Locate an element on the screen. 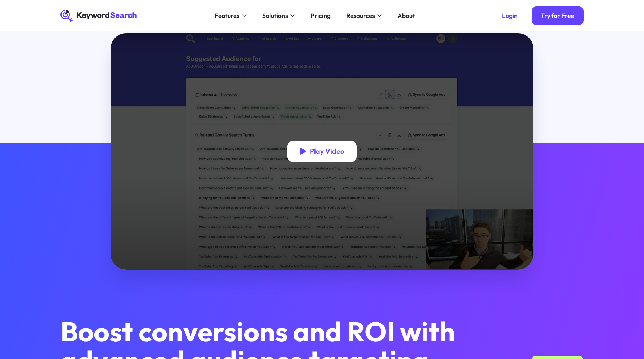  div: Play Video is located at coordinates (327, 151).